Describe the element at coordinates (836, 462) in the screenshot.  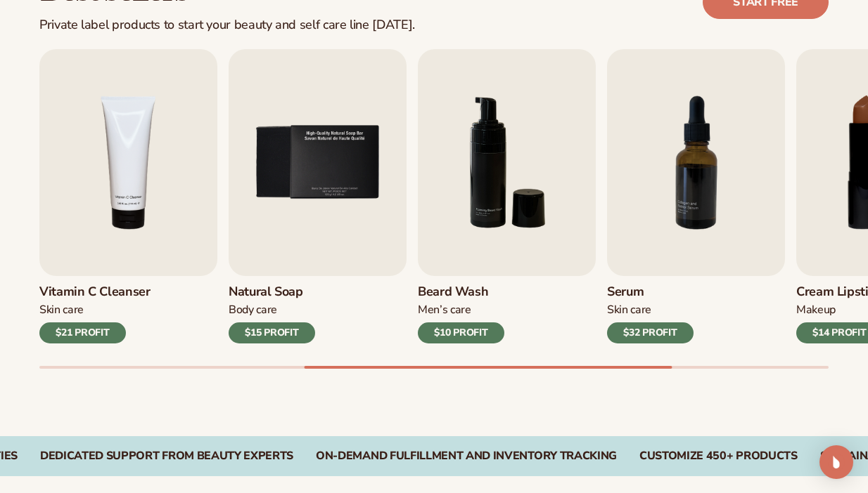
I see `div: Open Intercom Messenger` at that location.